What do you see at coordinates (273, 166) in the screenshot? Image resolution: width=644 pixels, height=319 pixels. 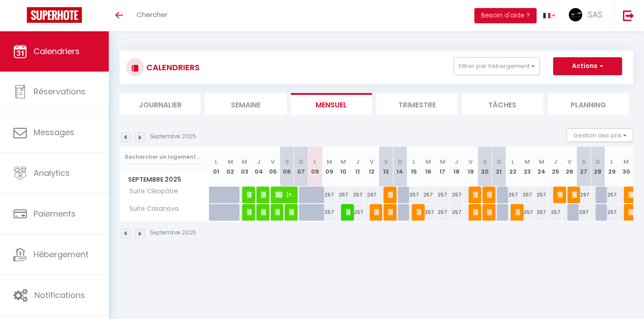 I see `th: 05` at bounding box center [273, 166].